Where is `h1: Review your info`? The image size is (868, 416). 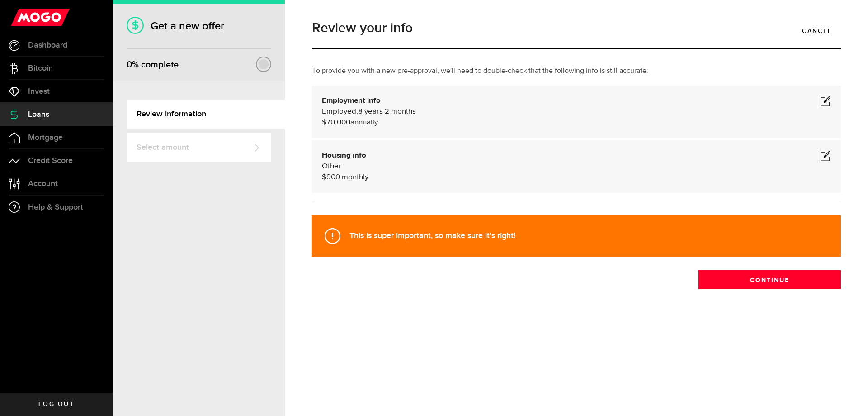 h1: Review your info is located at coordinates (576, 28).